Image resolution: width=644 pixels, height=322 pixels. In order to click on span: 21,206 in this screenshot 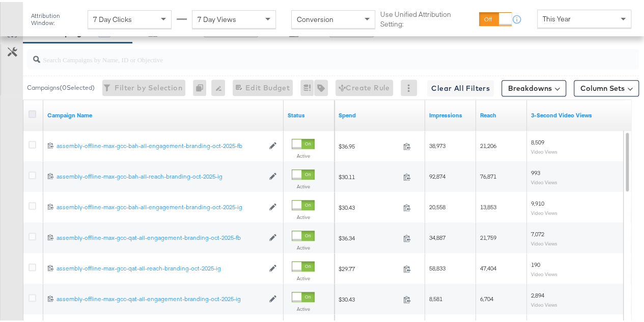, I will do `click(488, 143)`.